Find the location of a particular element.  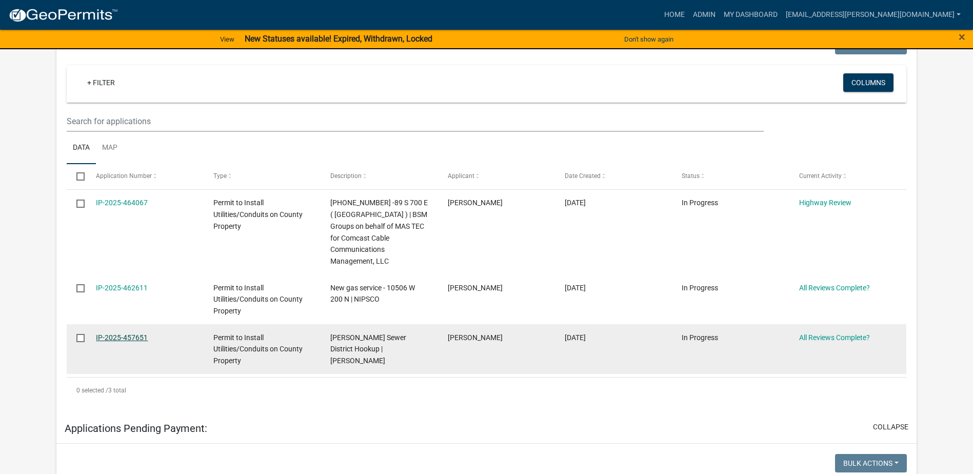

strong: New Statuses available! Expired, Withdrawn, Locked is located at coordinates (339, 38).